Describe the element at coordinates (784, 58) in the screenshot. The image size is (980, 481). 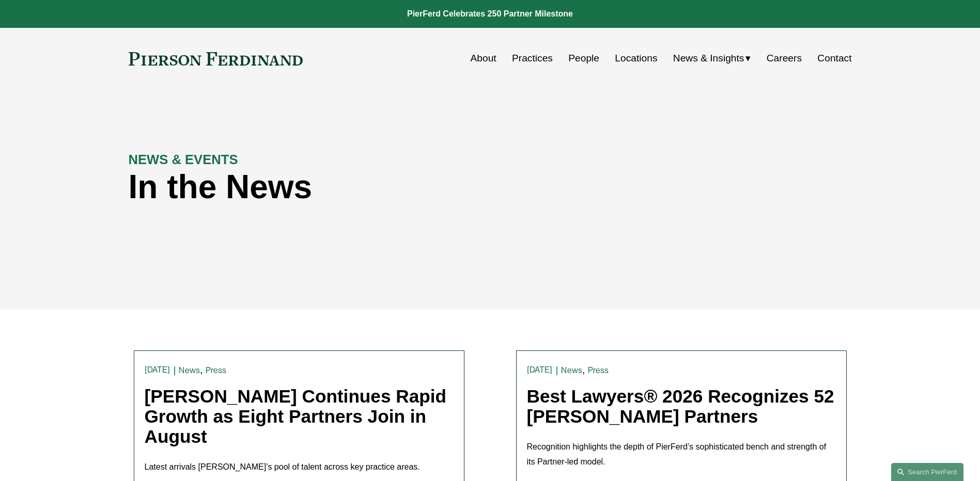
I see `a: Careers` at that location.